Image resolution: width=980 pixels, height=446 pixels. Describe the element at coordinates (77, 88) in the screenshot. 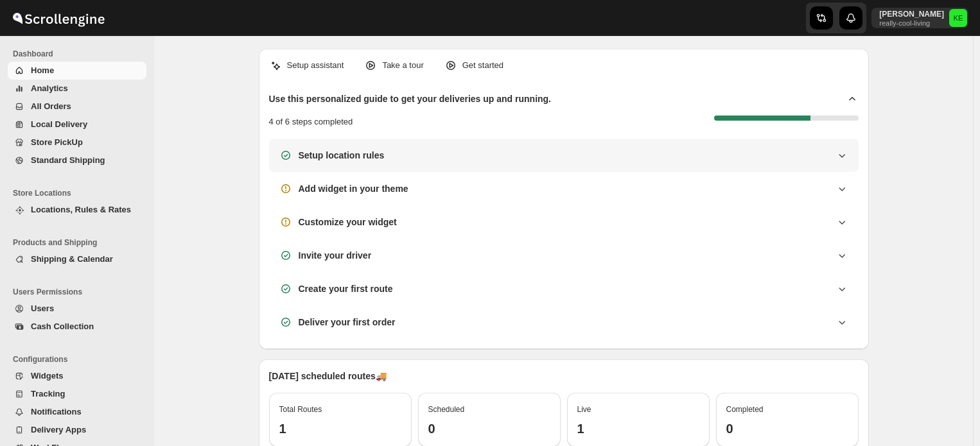

I see `button: Analytics` at that location.